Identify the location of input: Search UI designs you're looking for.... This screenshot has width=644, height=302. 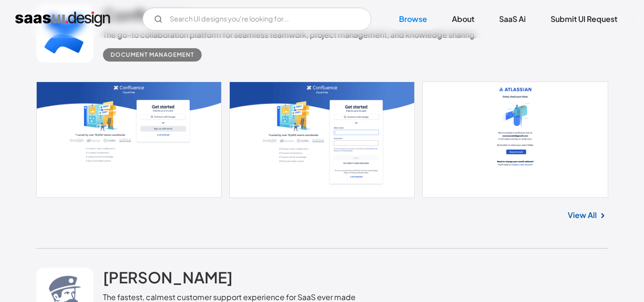
(257, 19).